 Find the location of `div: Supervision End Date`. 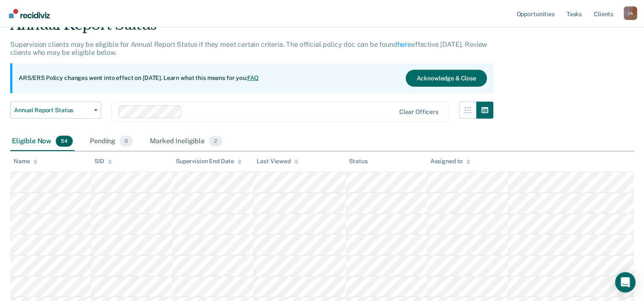

div: Supervision End Date is located at coordinates (209, 162).